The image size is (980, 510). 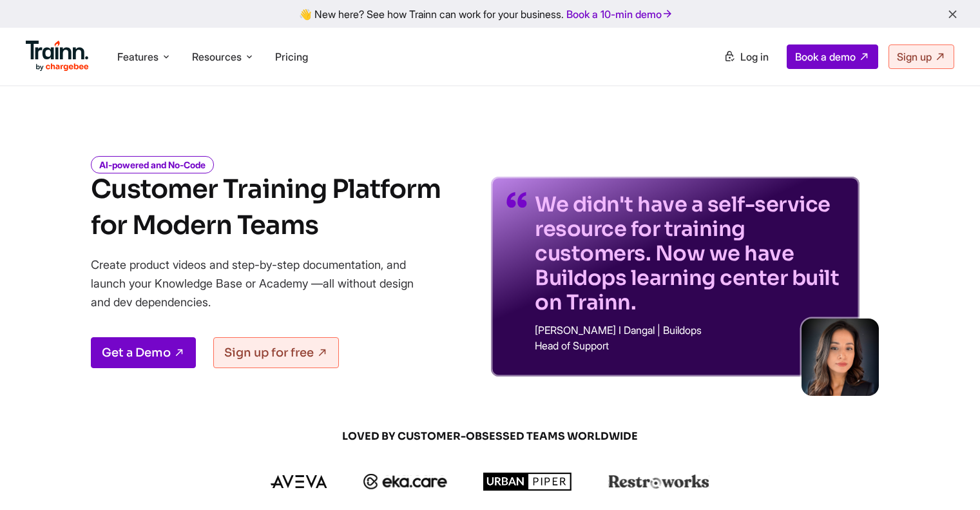 I want to click on div: 👋 New here? See how Trainn can work for your business., so click(x=490, y=13).